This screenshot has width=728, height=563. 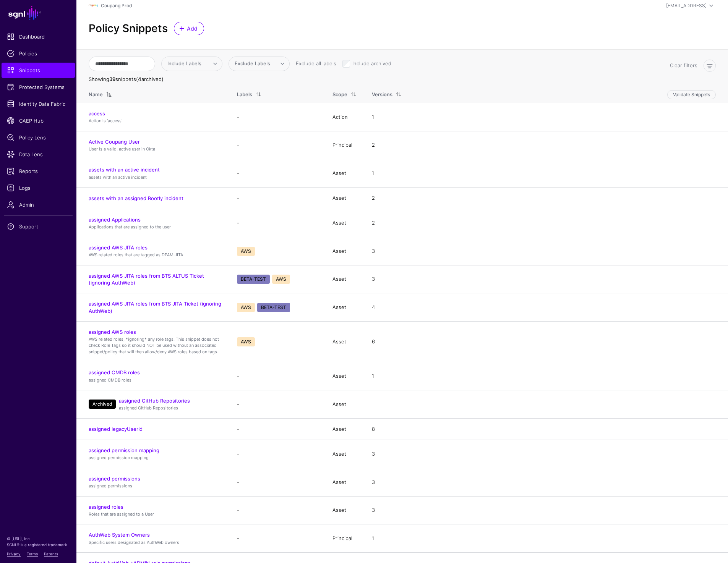 What do you see at coordinates (97, 114) in the screenshot?
I see `a: access` at bounding box center [97, 114].